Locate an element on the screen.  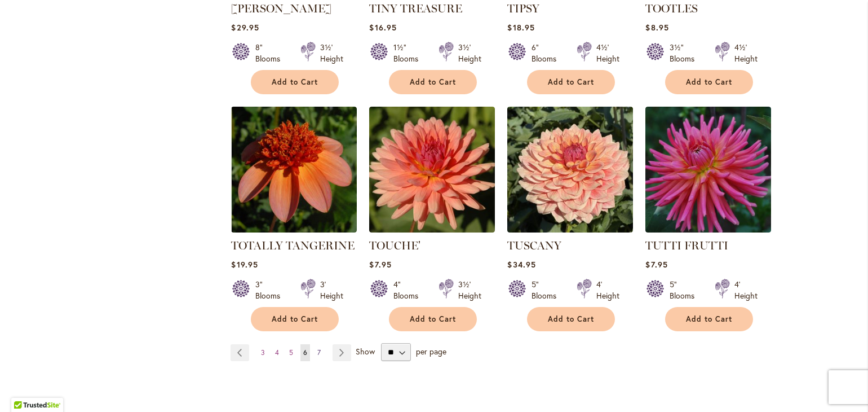
img: TUSCANY is located at coordinates (570, 169).